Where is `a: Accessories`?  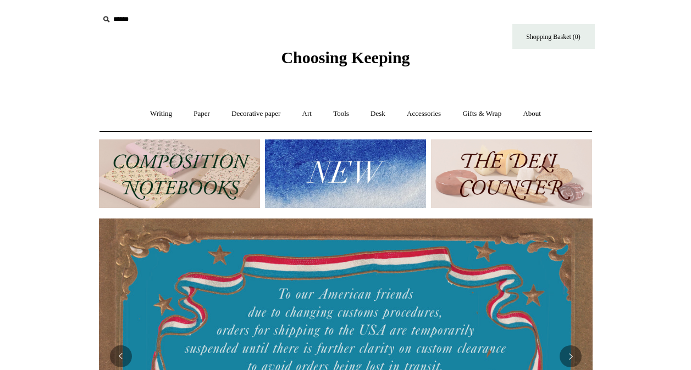 a: Accessories is located at coordinates (424, 114).